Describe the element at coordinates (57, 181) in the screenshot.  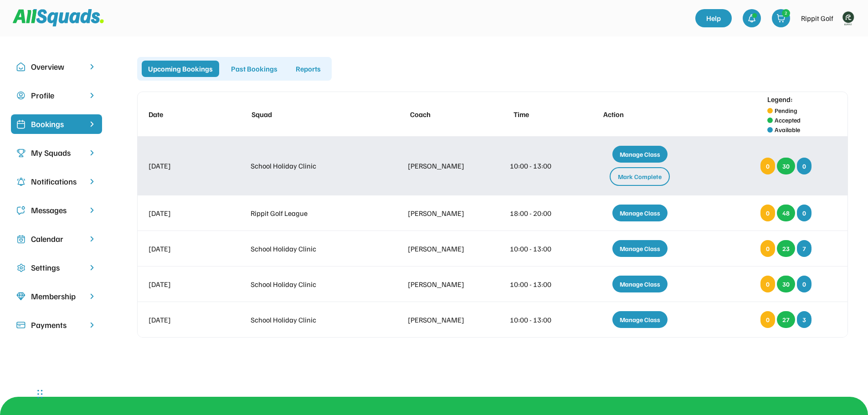
I see `div: Notifications` at that location.